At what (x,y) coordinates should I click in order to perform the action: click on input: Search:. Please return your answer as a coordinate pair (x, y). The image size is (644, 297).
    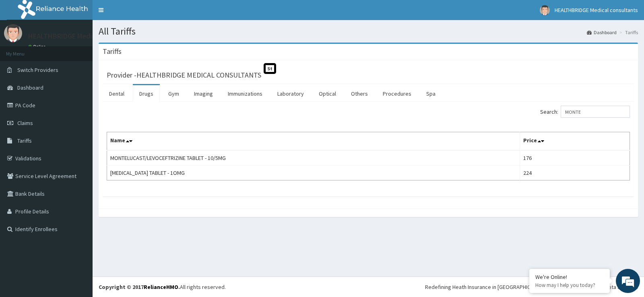
    Looking at the image, I should click on (595, 112).